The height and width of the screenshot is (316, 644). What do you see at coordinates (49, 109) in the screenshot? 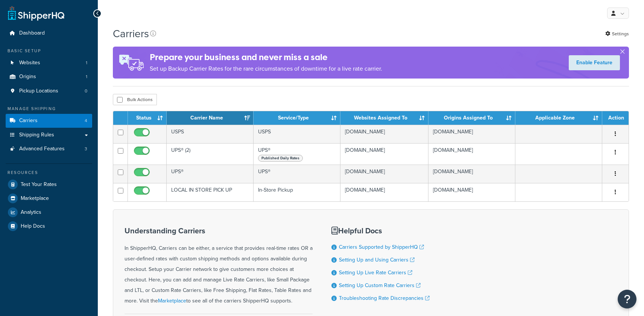
I see `div: Manage Shipping` at bounding box center [49, 109].